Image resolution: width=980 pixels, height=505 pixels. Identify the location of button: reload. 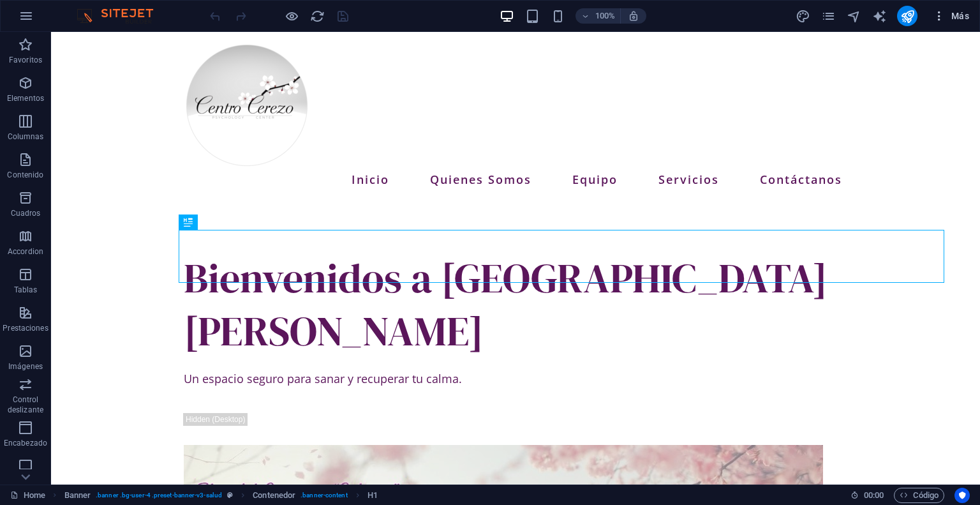
(317, 16).